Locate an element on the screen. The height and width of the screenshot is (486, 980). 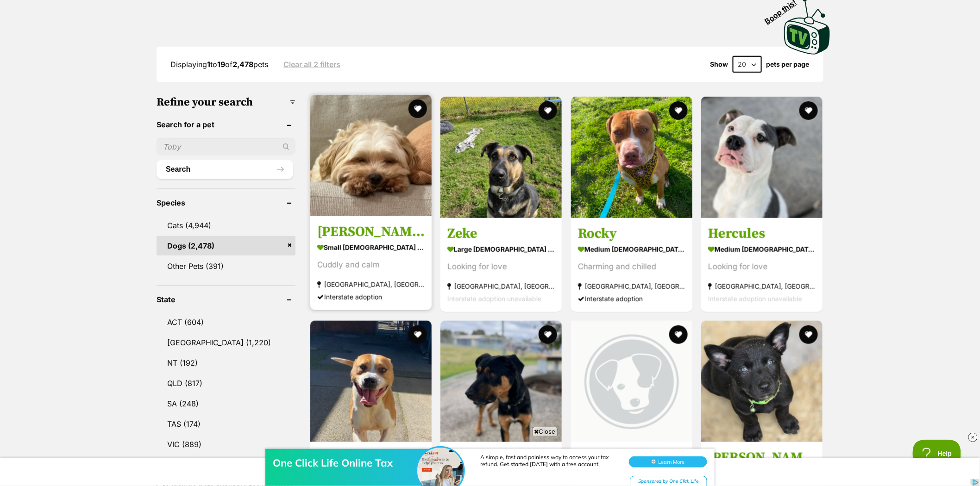
img: Asher - Australian Kelpie Dog is located at coordinates (762, 382).